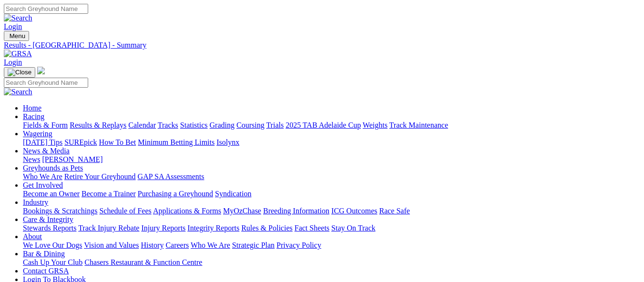 This screenshot has height=282, width=644. What do you see at coordinates (100, 176) in the screenshot?
I see `a: Retire Your Greyhound` at bounding box center [100, 176].